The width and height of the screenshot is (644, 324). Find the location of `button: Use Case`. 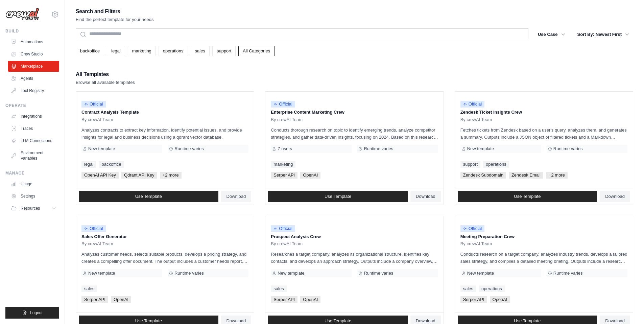

button: Use Case is located at coordinates (552, 34).